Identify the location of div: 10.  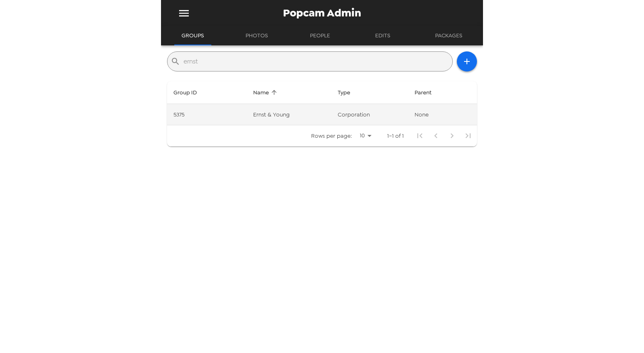
(365, 136).